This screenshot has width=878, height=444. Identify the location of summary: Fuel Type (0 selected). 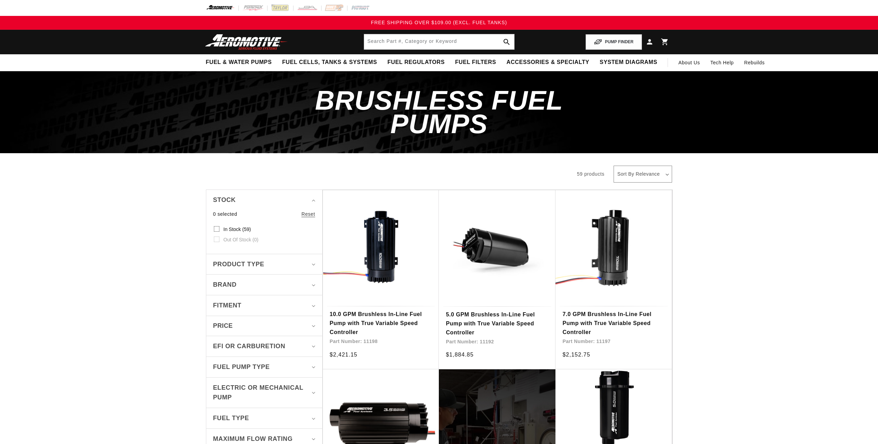
(264, 418).